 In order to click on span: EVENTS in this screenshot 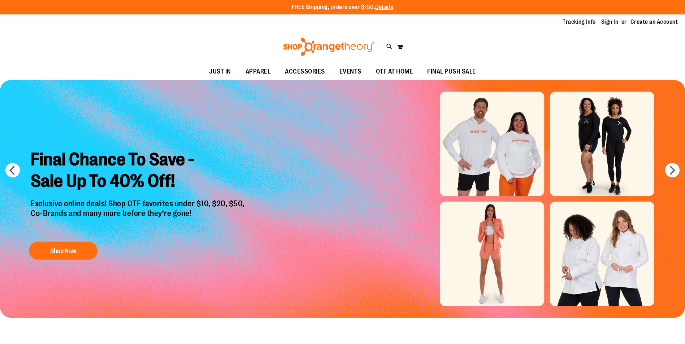, I will do `click(350, 71)`.